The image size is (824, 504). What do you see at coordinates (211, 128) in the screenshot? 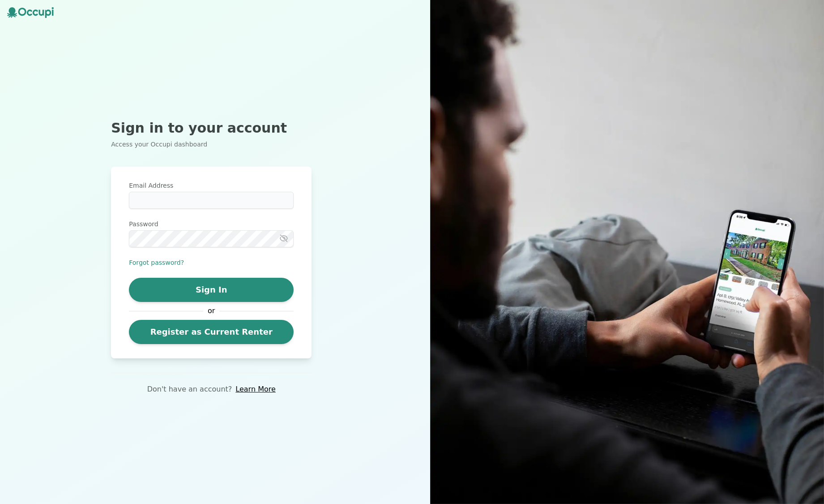
I see `h2: Sign in to your account` at bounding box center [211, 128].